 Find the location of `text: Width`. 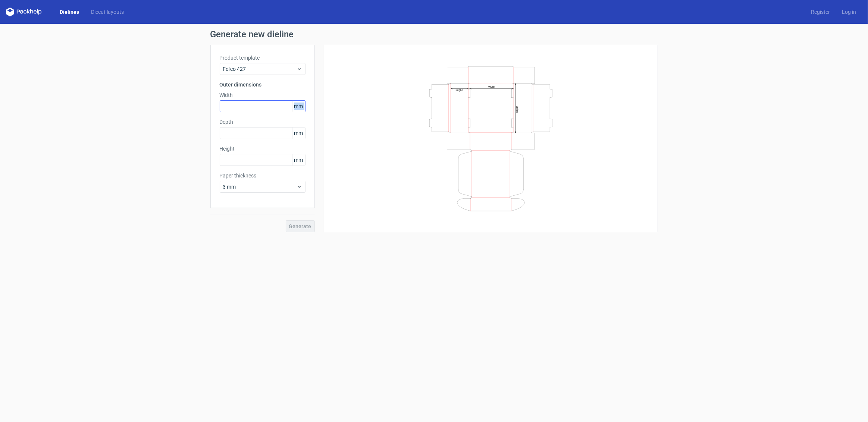

text: Width is located at coordinates (492, 86).